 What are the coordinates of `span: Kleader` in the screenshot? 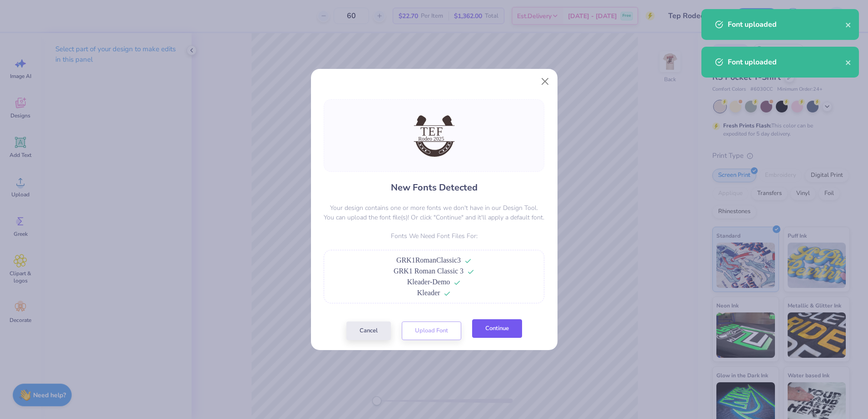 It's located at (429, 292).